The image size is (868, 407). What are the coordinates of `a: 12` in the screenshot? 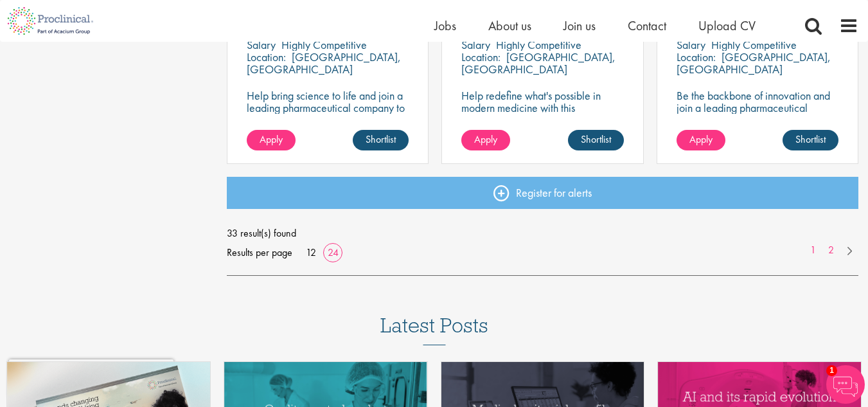 It's located at (311, 252).